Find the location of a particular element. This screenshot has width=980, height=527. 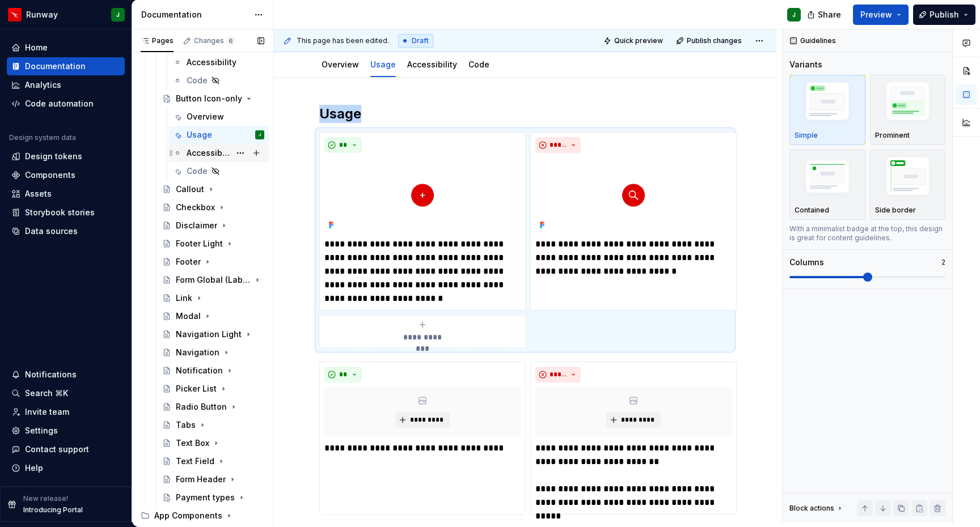

div: Callout is located at coordinates (190, 190).